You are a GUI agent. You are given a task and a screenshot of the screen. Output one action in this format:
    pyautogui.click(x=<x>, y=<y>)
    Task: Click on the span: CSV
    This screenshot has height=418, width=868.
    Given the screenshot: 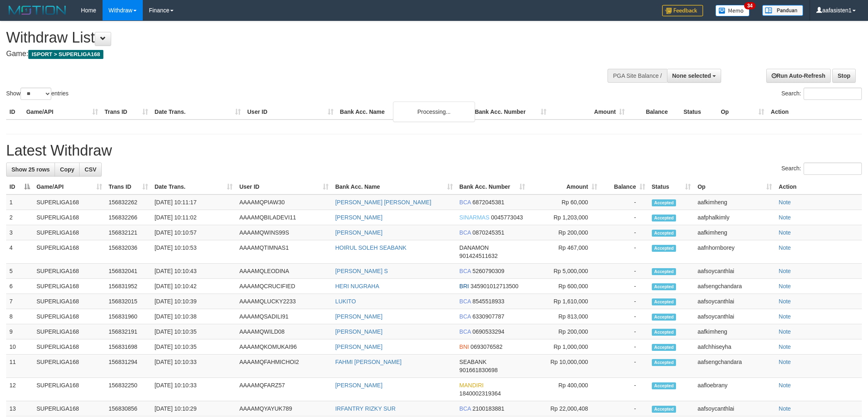 What is the action you would take?
    pyautogui.click(x=90, y=169)
    